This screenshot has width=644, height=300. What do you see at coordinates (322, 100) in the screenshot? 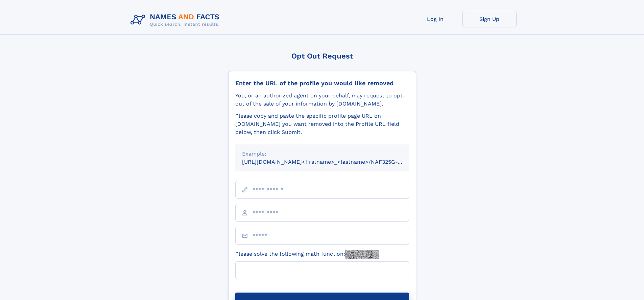
I see `div: You, or an authorized agent on your behalf, may request to opt-out of the sale of your informatio...` at bounding box center [322, 100].